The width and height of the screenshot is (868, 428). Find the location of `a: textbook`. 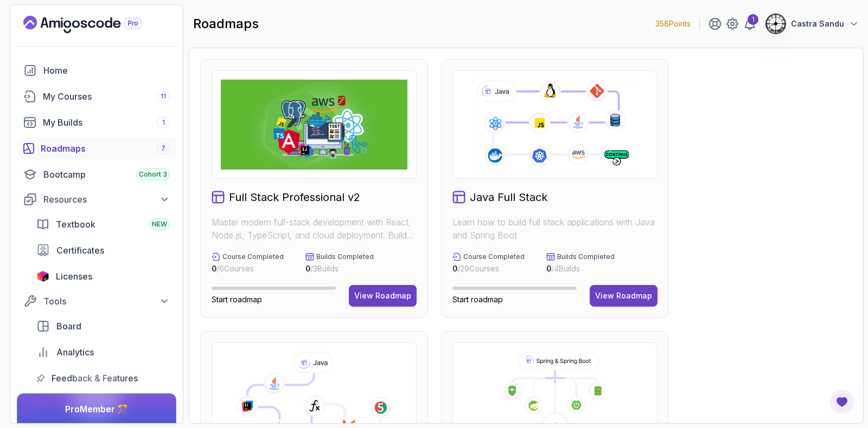

a: textbook is located at coordinates (103, 224).